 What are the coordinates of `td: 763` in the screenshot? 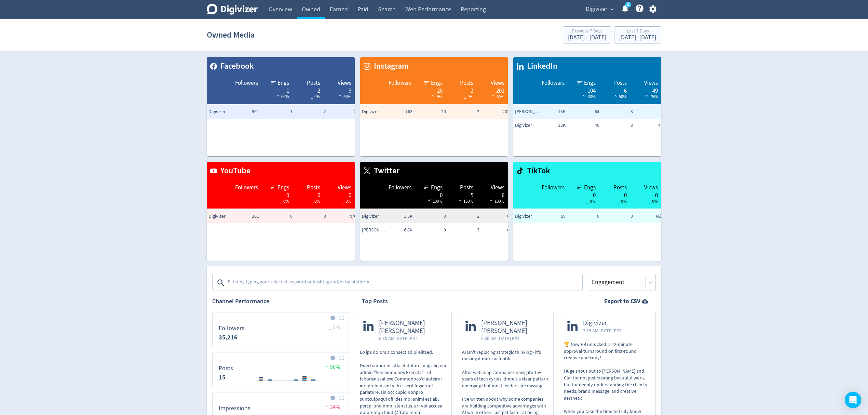 It's located at (397, 112).